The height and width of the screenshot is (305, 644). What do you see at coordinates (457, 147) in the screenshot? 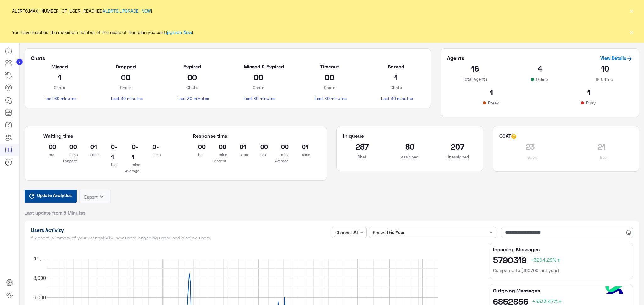
I see `h2: 207` at bounding box center [457, 147].